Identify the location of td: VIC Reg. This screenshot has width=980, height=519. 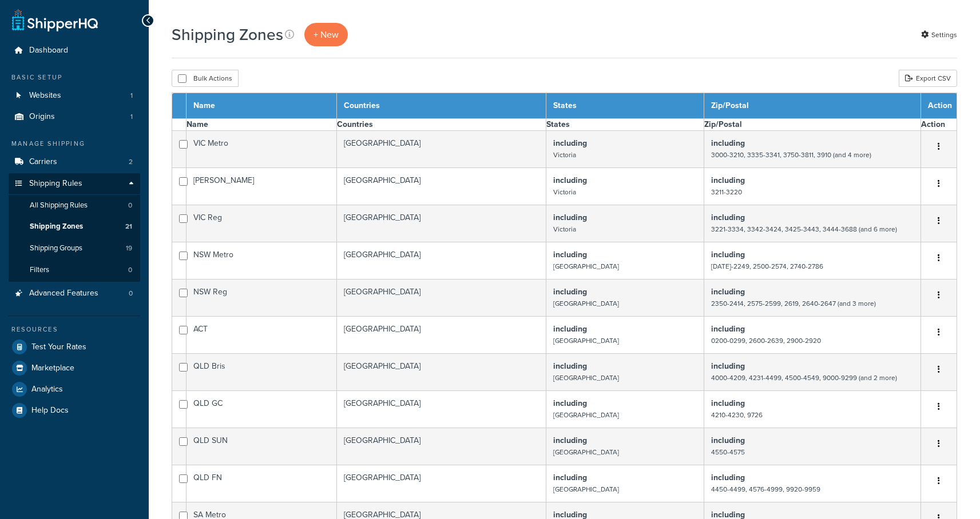
(262, 224).